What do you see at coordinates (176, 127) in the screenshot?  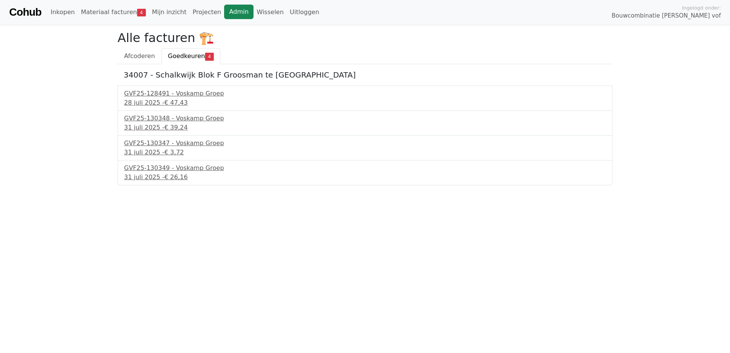 I see `span: € 39,24` at bounding box center [176, 127].